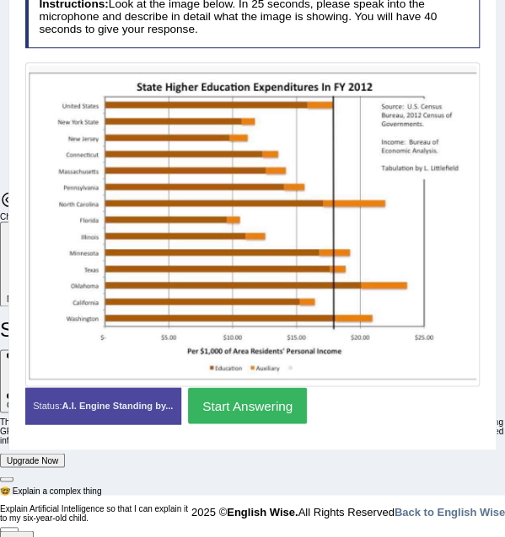 This screenshot has width=505, height=537. What do you see at coordinates (449, 511) in the screenshot?
I see `strong: Back to English Wise` at bounding box center [449, 511].